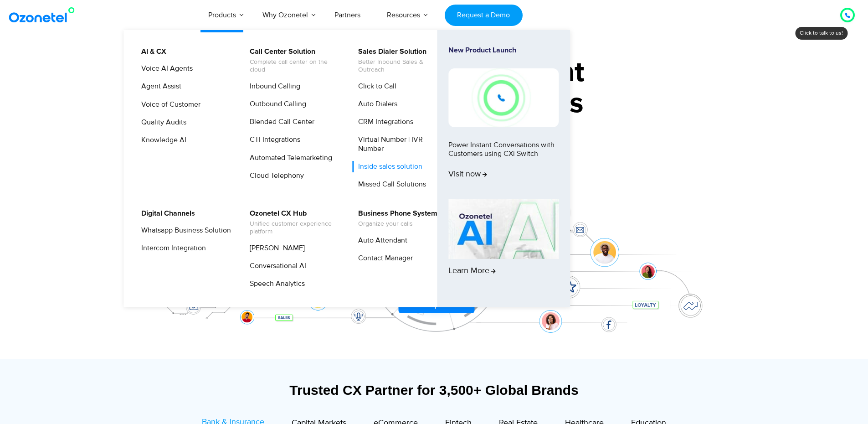 The image size is (868, 424). What do you see at coordinates (503, 245) in the screenshot?
I see `a: Learn More` at bounding box center [503, 245].